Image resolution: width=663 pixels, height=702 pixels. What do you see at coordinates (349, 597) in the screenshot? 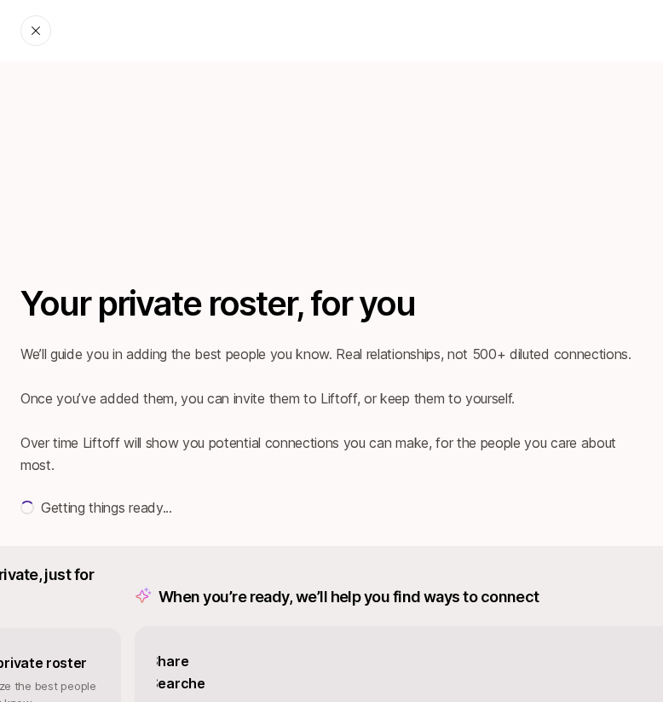
I see `p: When you’re ready, we’ll help you find ways to connect` at bounding box center [349, 597].